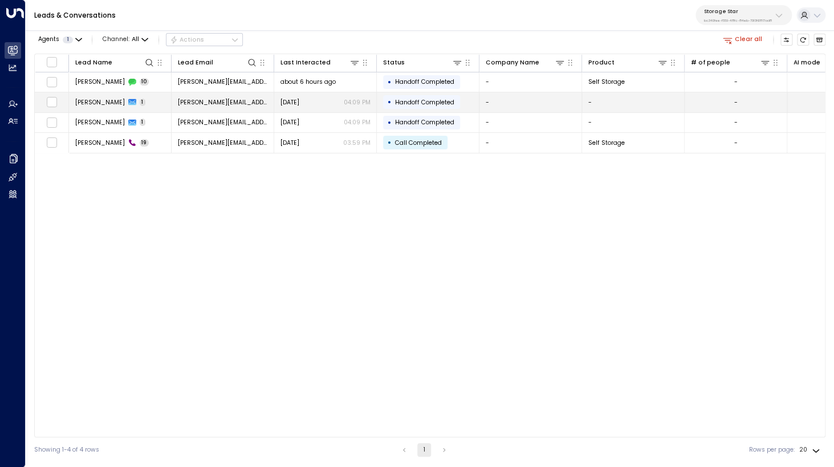  Describe the element at coordinates (144, 82) in the screenshot. I see `span: 10` at that location.